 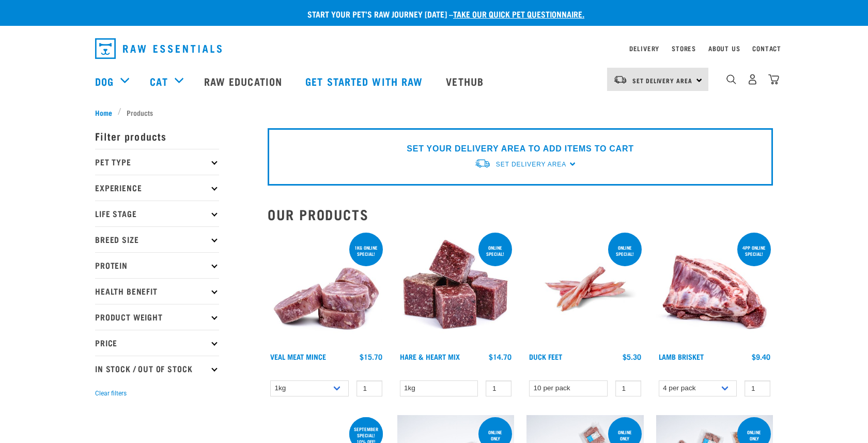 What do you see at coordinates (773, 79) in the screenshot?
I see `img: home-icon@2x.png` at bounding box center [773, 79].